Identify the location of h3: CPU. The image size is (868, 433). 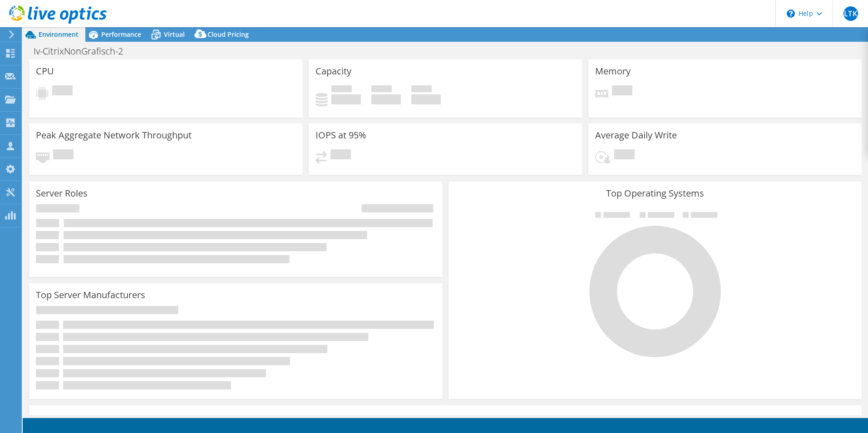
(45, 71).